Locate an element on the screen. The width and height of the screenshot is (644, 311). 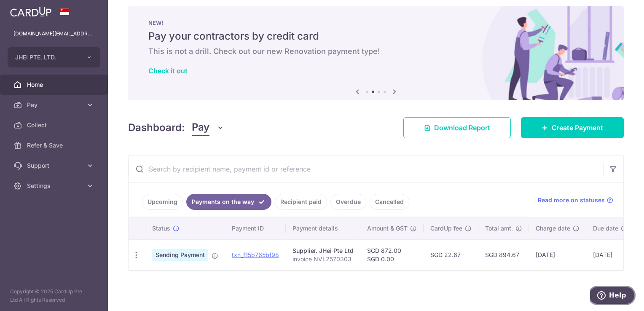
span: Collect is located at coordinates (55, 125).